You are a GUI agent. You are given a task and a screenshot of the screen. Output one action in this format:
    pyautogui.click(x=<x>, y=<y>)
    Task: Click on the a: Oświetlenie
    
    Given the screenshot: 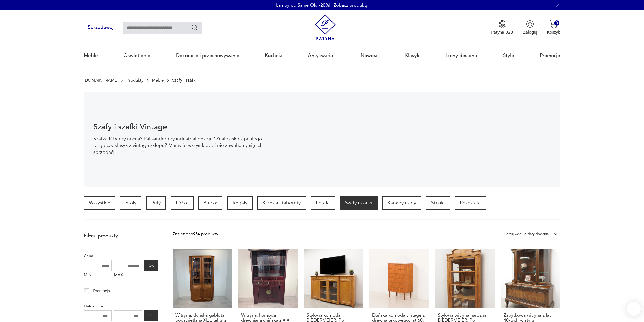 What is the action you would take?
    pyautogui.click(x=137, y=55)
    